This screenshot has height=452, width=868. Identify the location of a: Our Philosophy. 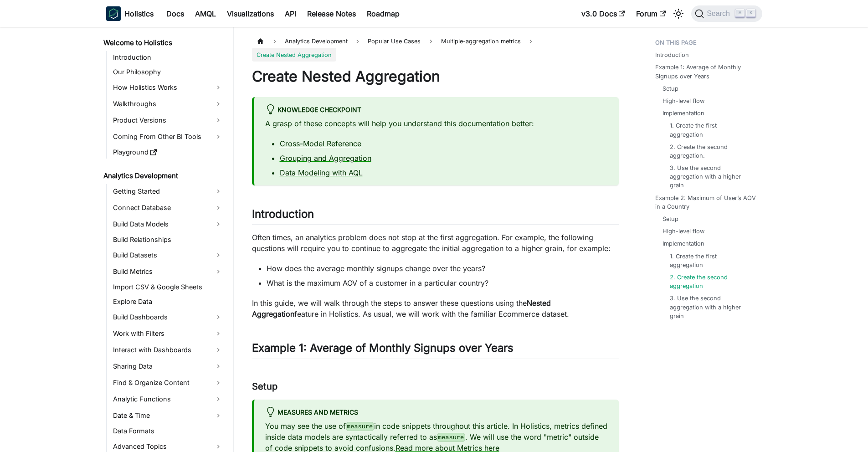
(168, 72).